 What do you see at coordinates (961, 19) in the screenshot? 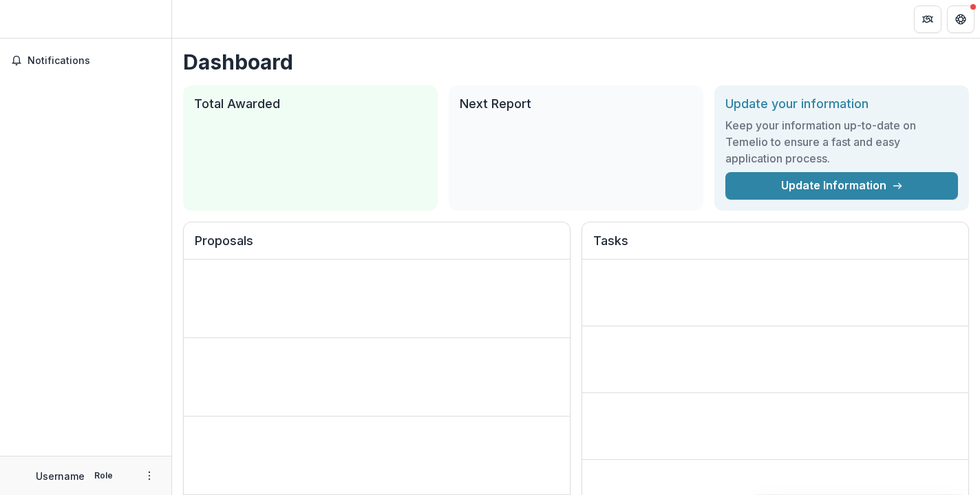
I see `button: Get Help` at bounding box center [961, 19].